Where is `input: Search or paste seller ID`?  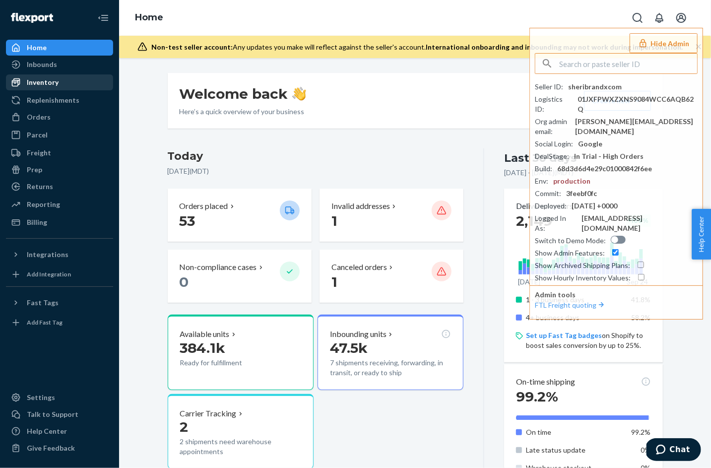
input: Search or paste seller ID is located at coordinates (628, 63).